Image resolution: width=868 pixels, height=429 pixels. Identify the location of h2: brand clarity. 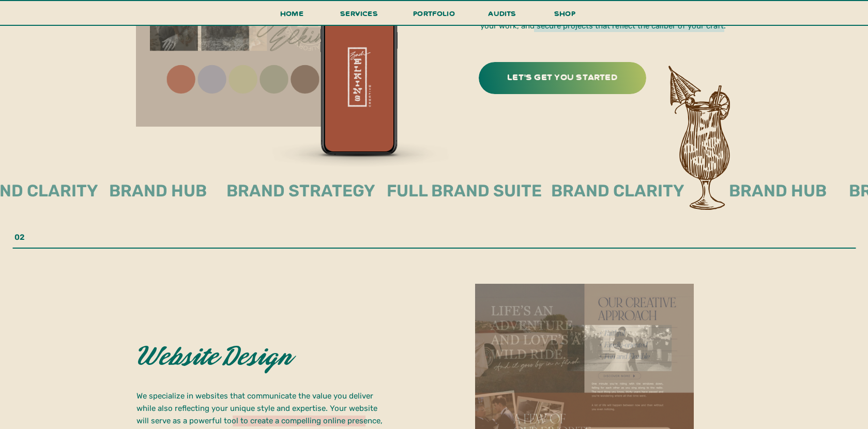
(627, 190).